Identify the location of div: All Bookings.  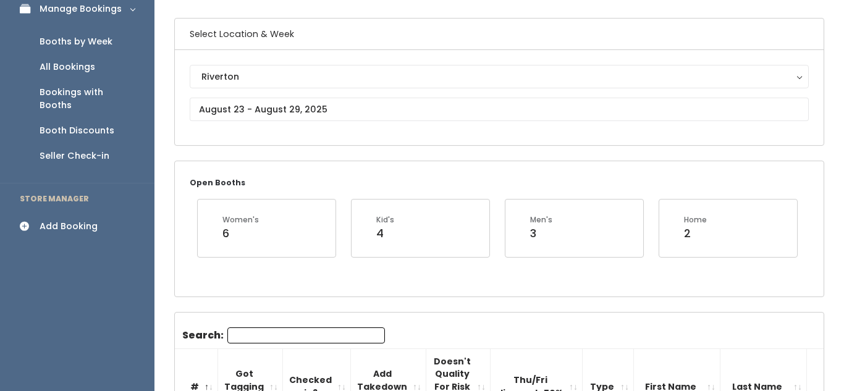
(67, 67).